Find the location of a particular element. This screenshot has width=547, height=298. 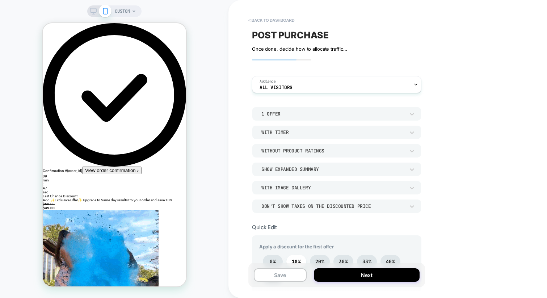

div: Without Product Ratings is located at coordinates (333, 151).